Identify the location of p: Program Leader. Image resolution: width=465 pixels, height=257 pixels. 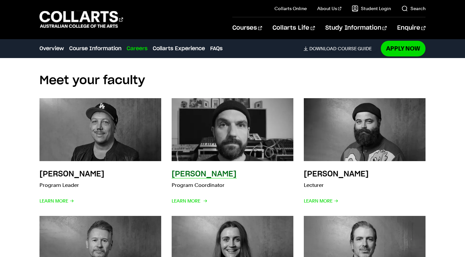
(72, 185).